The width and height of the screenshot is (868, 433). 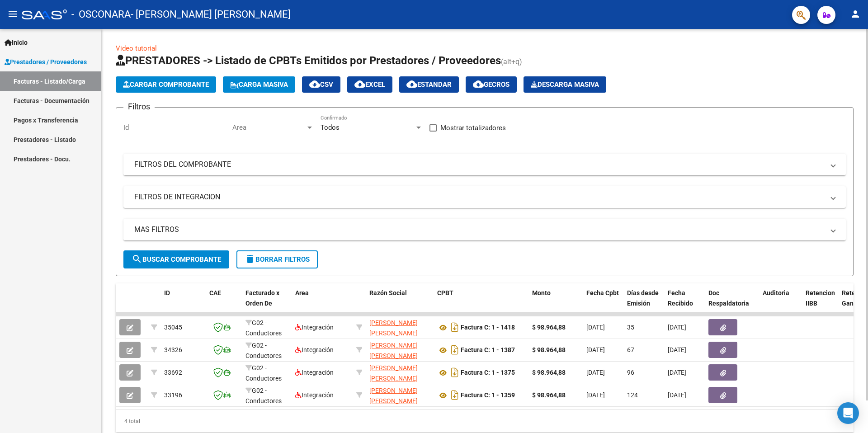 What do you see at coordinates (173, 327) in the screenshot?
I see `span: 35045` at bounding box center [173, 327].